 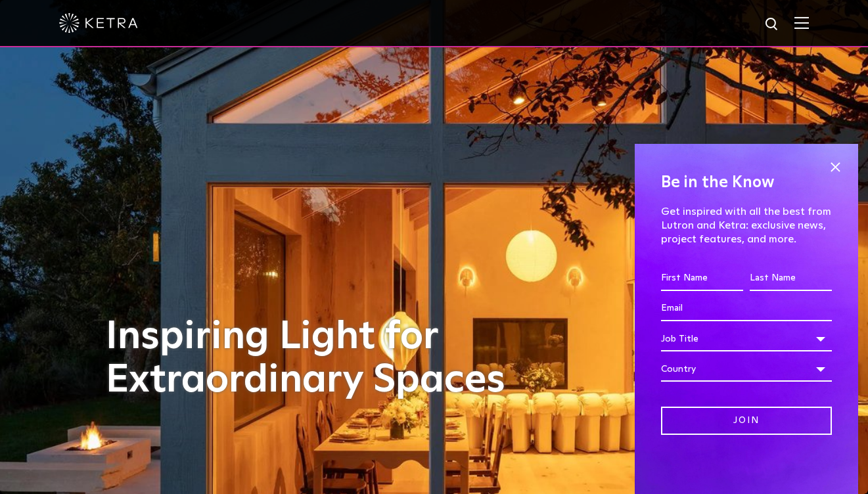 What do you see at coordinates (746, 182) in the screenshot?
I see `h4: Be in the Know` at bounding box center [746, 182].